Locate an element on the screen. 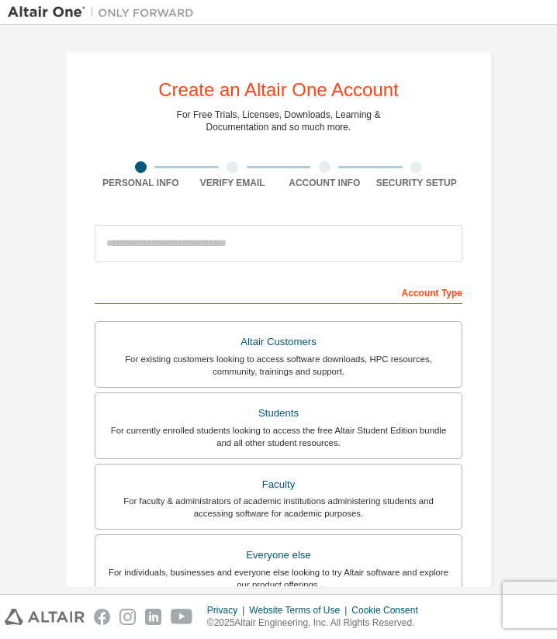 The image size is (557, 639). p: © 2025 Altair Engineering, Inc. All Rights Reserved. is located at coordinates (317, 623).